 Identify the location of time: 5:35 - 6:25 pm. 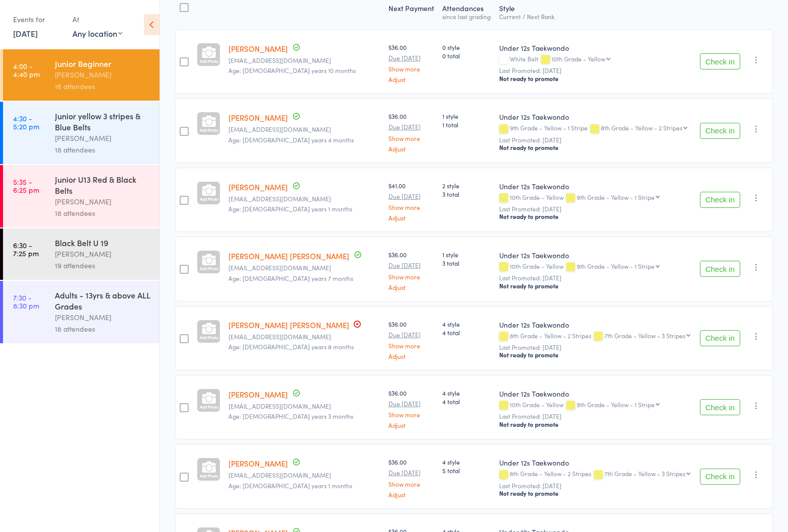
(26, 186).